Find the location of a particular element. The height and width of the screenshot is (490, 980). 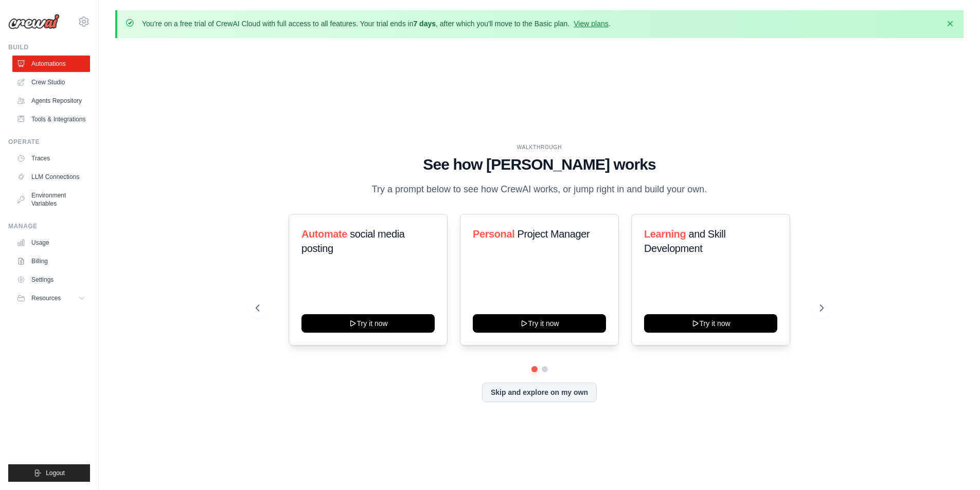

div: Build is located at coordinates (49, 47).